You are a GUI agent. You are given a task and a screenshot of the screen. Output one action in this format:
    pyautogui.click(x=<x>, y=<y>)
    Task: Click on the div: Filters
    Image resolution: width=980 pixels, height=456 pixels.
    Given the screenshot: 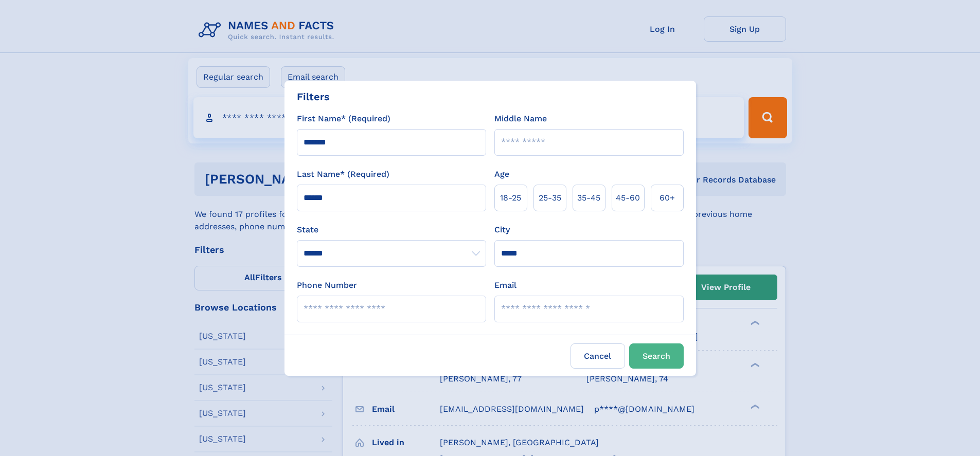 What is the action you would take?
    pyautogui.click(x=313, y=97)
    